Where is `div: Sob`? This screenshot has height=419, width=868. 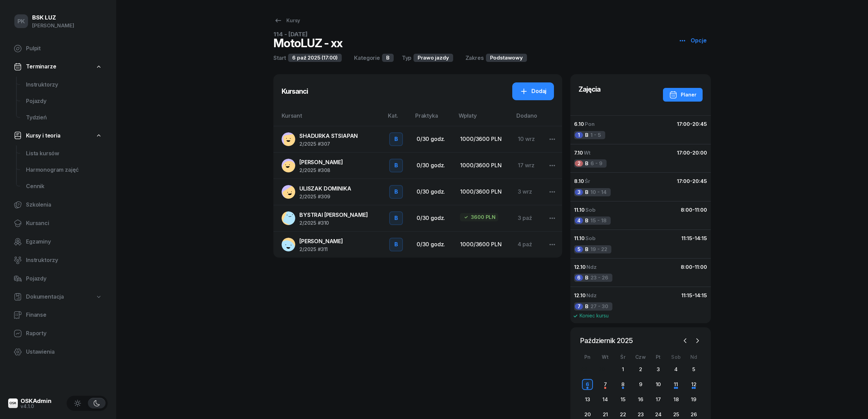
div: Sob is located at coordinates (676, 357).